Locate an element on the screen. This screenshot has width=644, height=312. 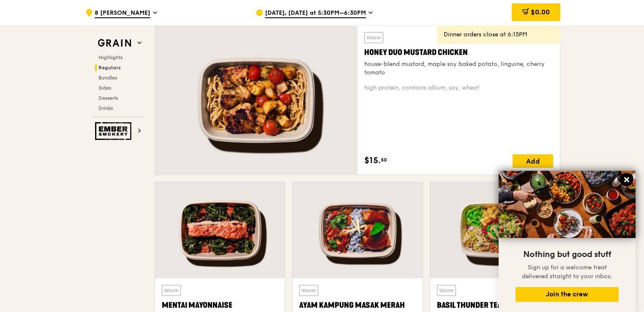
span: Regulars is located at coordinates (110, 68).